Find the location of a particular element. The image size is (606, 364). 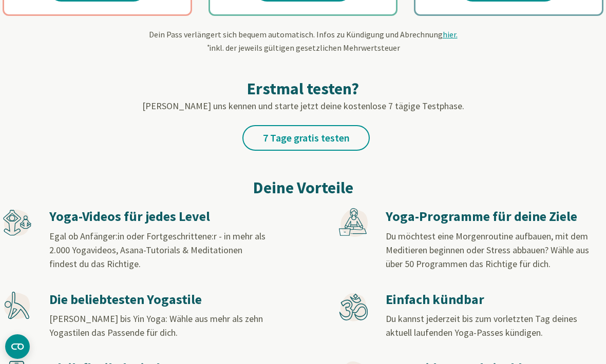

div: Dein Pass verlängert sich bequem automatisch. Infos zu Kündigung und Abrechnung is located at coordinates (303, 41).